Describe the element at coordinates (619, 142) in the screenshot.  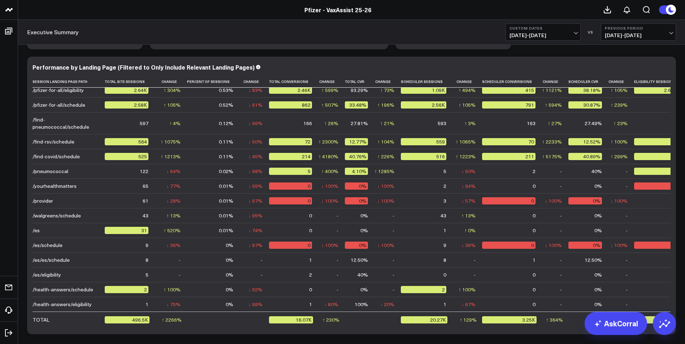
I see `div: ↑ 100%` at that location.